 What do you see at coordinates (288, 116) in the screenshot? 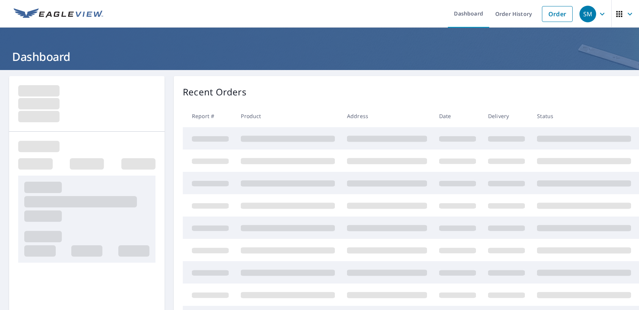
I see `th: Product` at bounding box center [288, 116].